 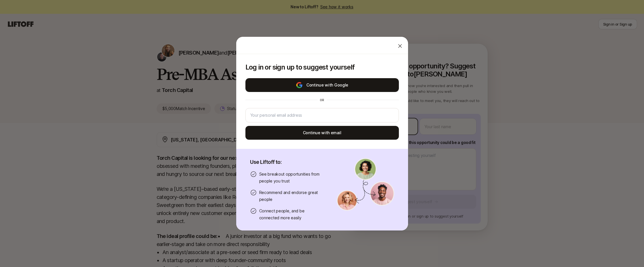 I want to click on img: google-logo, so click(x=299, y=85).